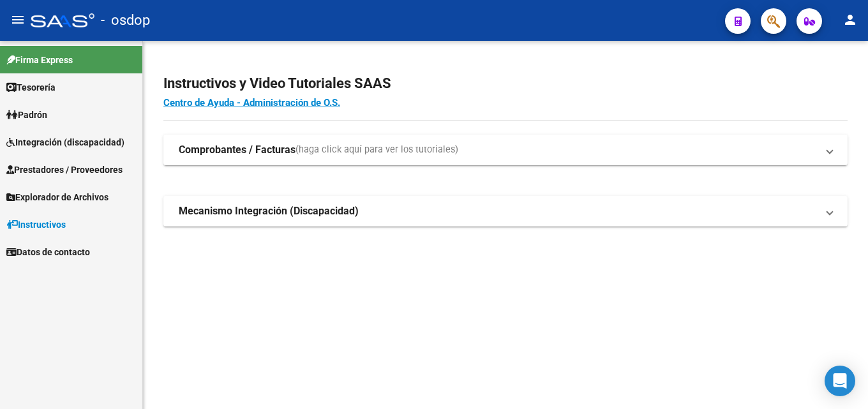  I want to click on span: Padrón, so click(27, 115).